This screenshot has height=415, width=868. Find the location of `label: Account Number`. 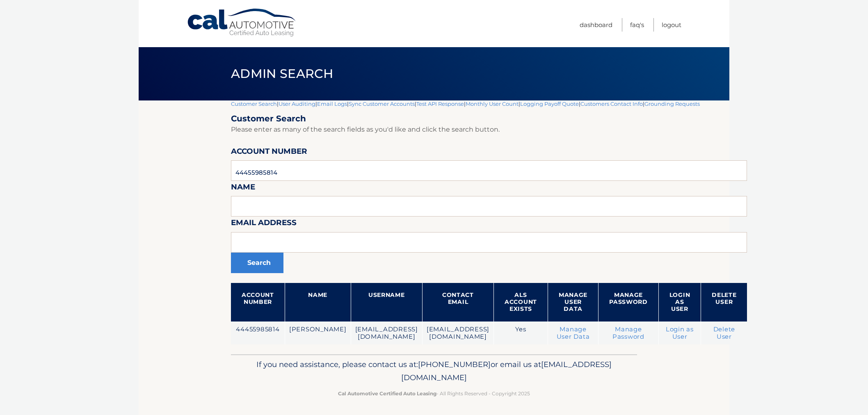

label: Account Number is located at coordinates (269, 153).